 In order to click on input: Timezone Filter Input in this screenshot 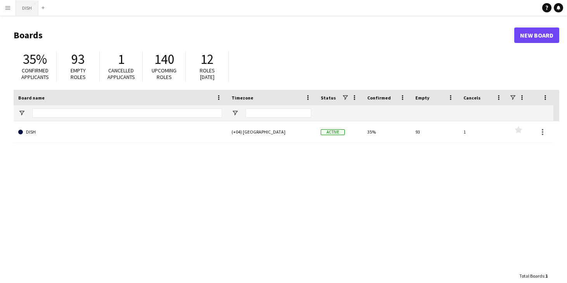, I will do `click(278, 113)`.